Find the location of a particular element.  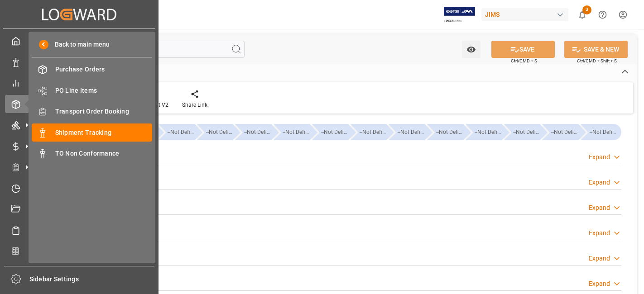

span: TO Non Conformance is located at coordinates (104, 153).